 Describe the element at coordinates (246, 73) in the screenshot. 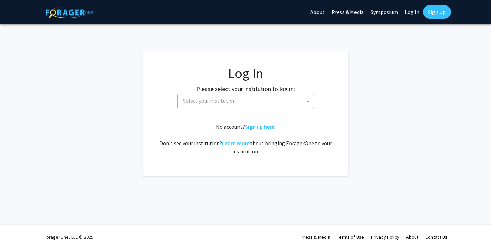

I see `h1: Log In` at that location.